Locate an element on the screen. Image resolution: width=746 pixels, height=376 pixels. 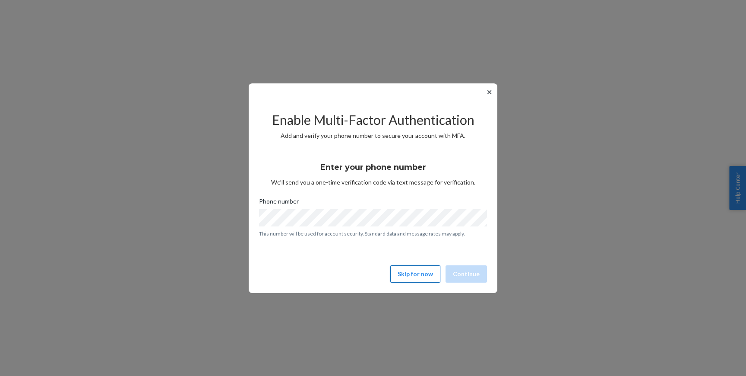
p: Add and verify your phone number to secure your account with MFA. is located at coordinates (373, 136).